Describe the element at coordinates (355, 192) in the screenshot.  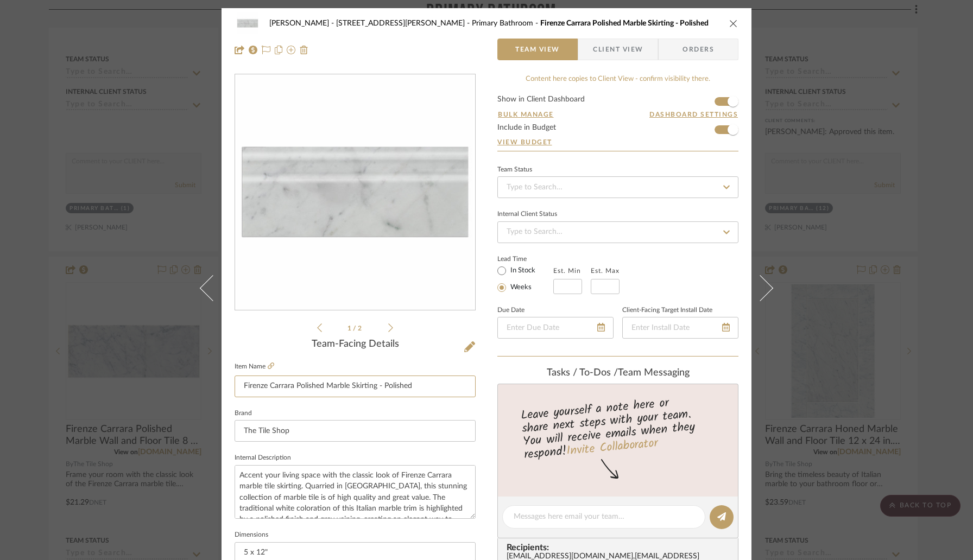
I see `div: 0` at that location.